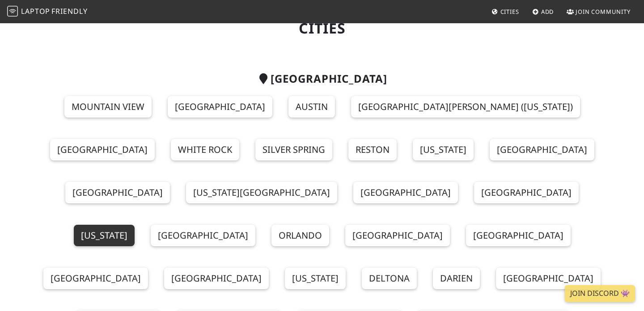 This screenshot has height=311, width=644. Describe the element at coordinates (12, 12) in the screenshot. I see `img: LaptopFriendly` at that location.